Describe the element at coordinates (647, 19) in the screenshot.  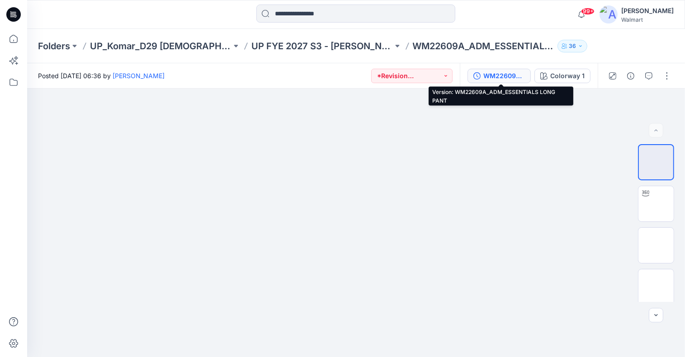
I see `div: Walmart` at that location.